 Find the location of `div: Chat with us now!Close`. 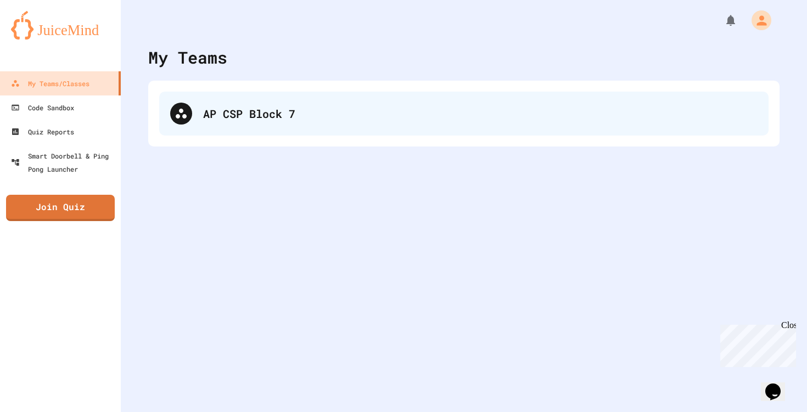

div: Chat with us now!Close is located at coordinates (40, 37).